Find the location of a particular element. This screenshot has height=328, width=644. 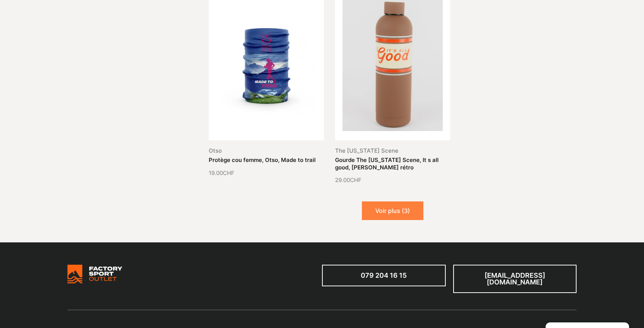

button: Voir plus (3) is located at coordinates (392, 210).